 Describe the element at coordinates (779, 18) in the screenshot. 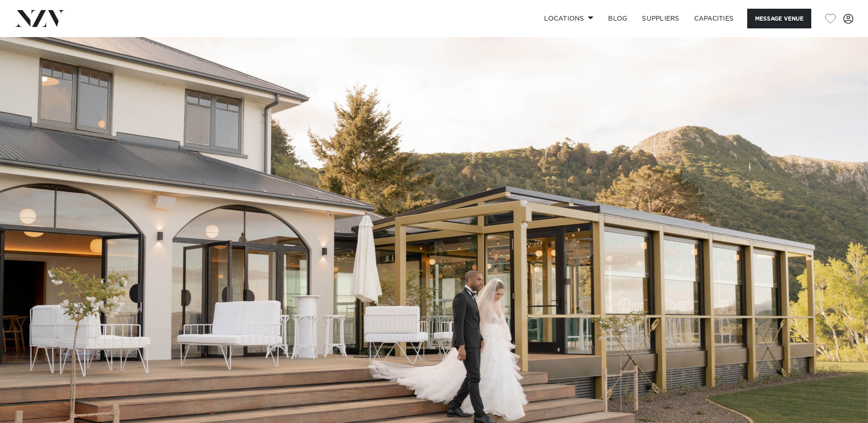

I see `button: Message Venue` at that location.